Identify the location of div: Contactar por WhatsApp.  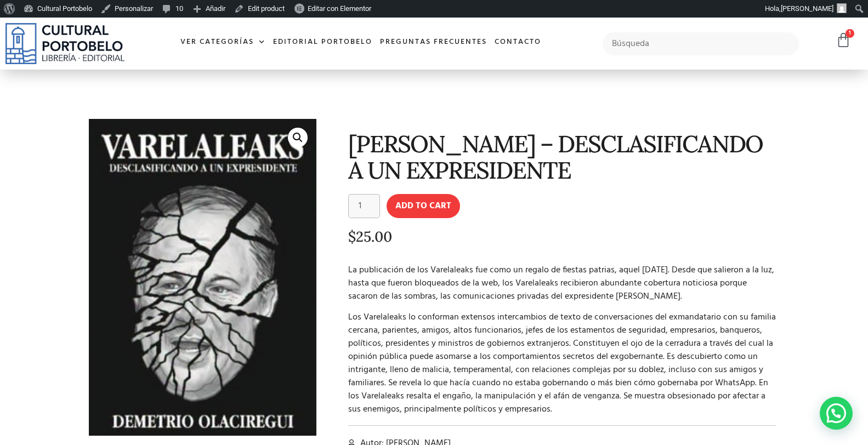
(836, 413).